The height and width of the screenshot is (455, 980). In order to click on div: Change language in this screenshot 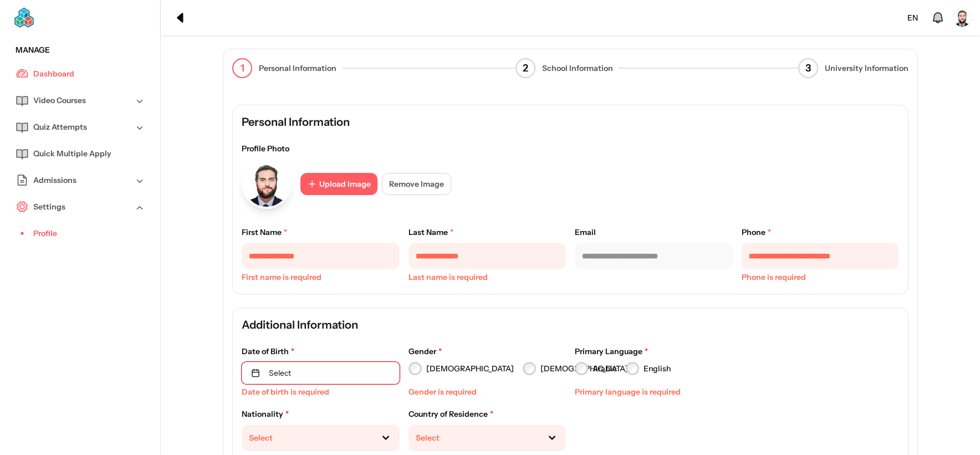, I will do `click(913, 18)`.